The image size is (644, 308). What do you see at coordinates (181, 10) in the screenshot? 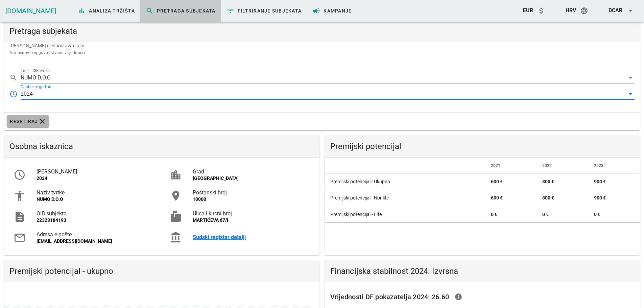
I see `span: Pretraga subjekata` at bounding box center [181, 10].